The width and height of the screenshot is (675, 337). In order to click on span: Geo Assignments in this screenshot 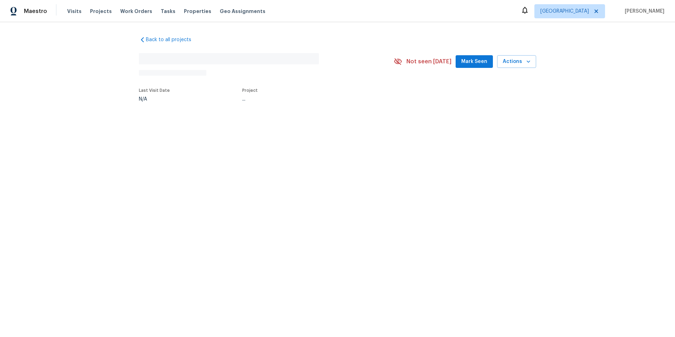, I will do `click(243, 11)`.